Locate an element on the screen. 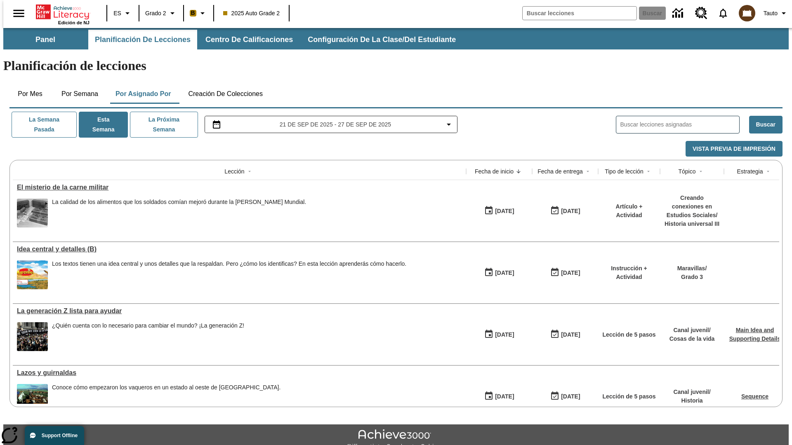 Image resolution: width=792 pixels, height=445 pixels. a: Lazos y guirnaldas, Lecciones is located at coordinates (239, 373).